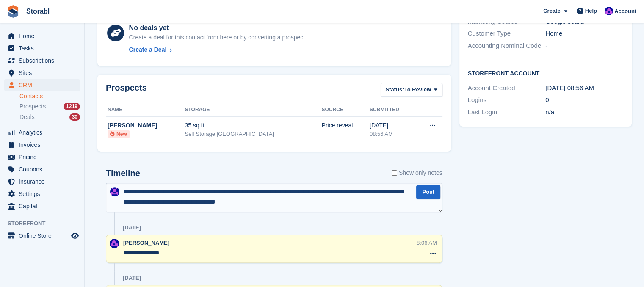 This screenshot has width=644, height=287. Describe the element at coordinates (123, 173) in the screenshot. I see `h2: Timeline` at that location.